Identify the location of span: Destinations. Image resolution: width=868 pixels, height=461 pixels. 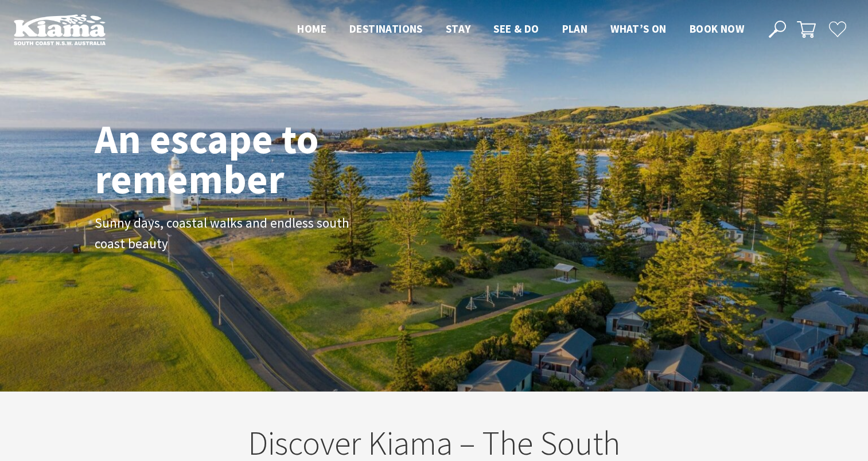
(386, 29).